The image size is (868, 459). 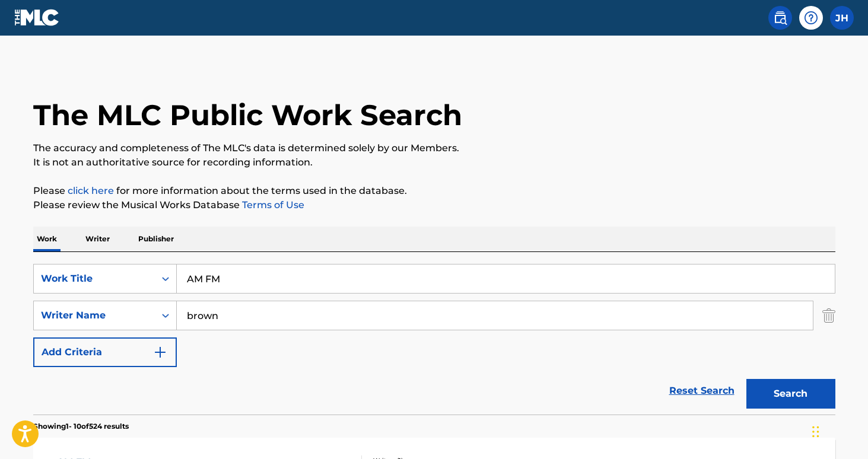 What do you see at coordinates (791, 394) in the screenshot?
I see `button: Search` at bounding box center [791, 394].